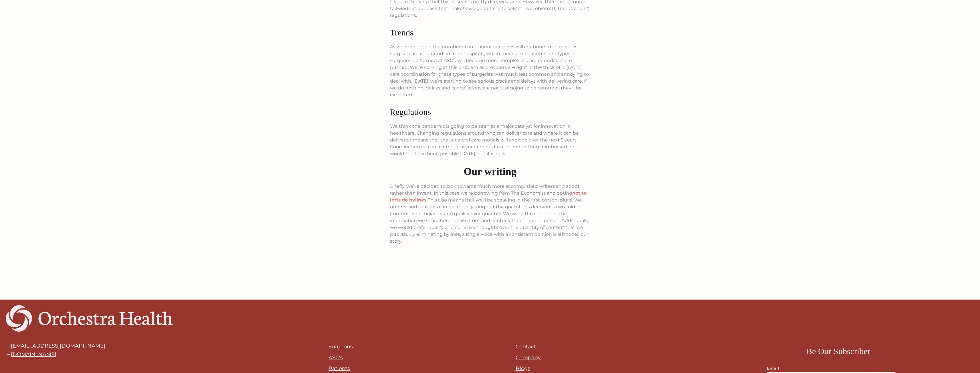  I want to click on em: now, so click(468, 8).